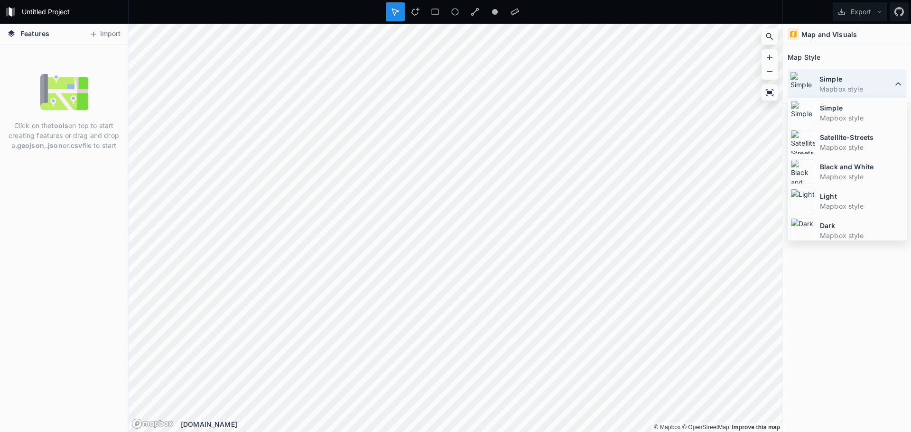 The width and height of the screenshot is (911, 432). What do you see at coordinates (862, 225) in the screenshot?
I see `dt: Dark` at bounding box center [862, 225].